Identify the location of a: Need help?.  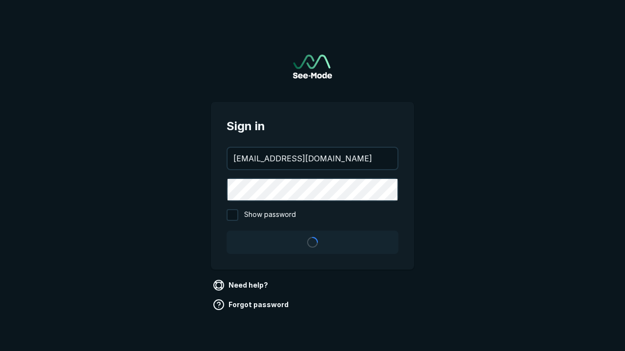
(241, 286).